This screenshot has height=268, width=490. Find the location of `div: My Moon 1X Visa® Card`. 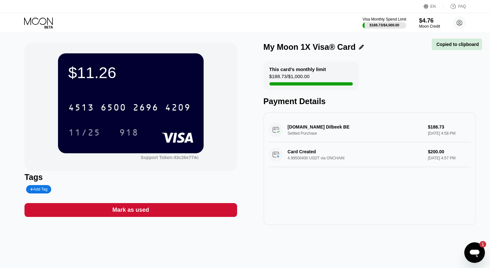

div: My Moon 1X Visa® Card is located at coordinates (309, 47).